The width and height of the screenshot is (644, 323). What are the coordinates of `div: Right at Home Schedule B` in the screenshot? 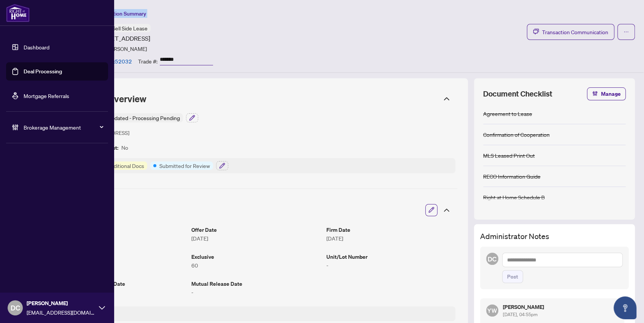 It's located at (514, 197).